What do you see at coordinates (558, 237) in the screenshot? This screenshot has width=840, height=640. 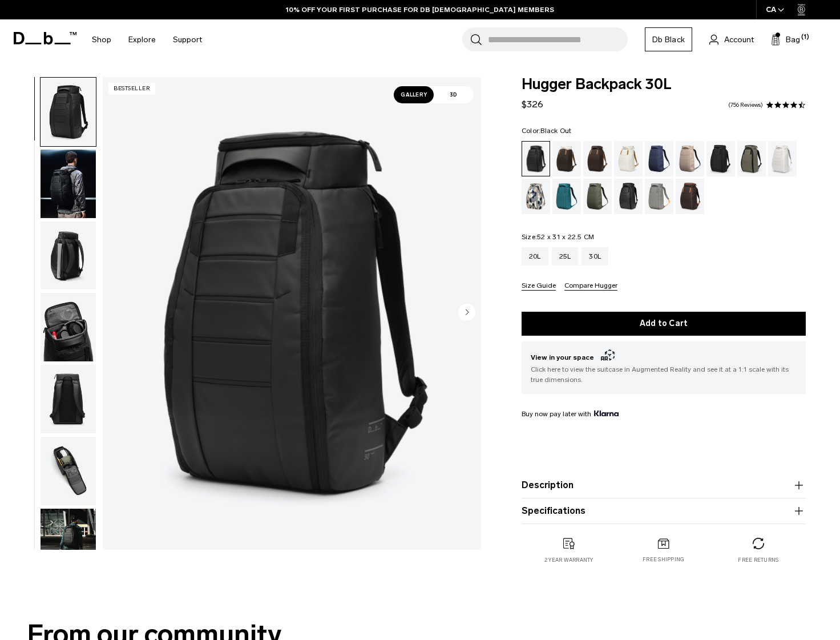 I see `legend: Size:` at bounding box center [558, 237].